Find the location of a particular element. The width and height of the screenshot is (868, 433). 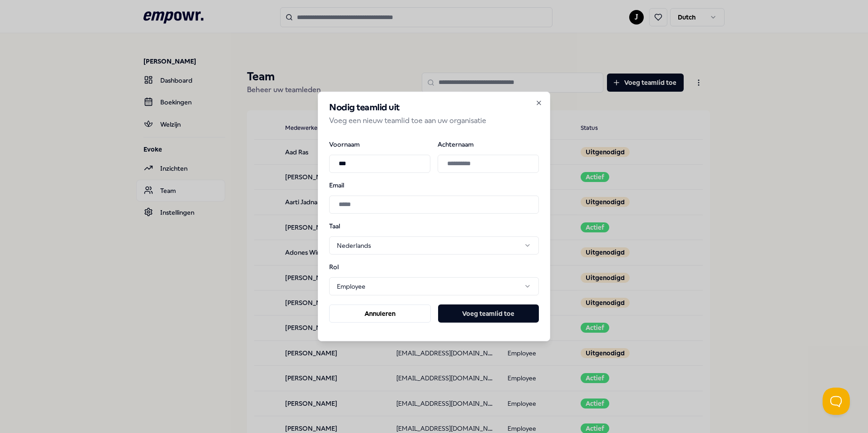

button: Annuleren is located at coordinates (380, 314).